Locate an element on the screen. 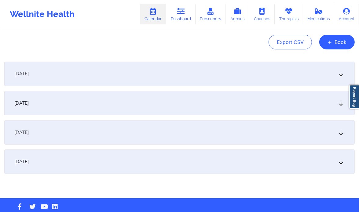 The image size is (359, 212). a: Admins is located at coordinates (238, 14).